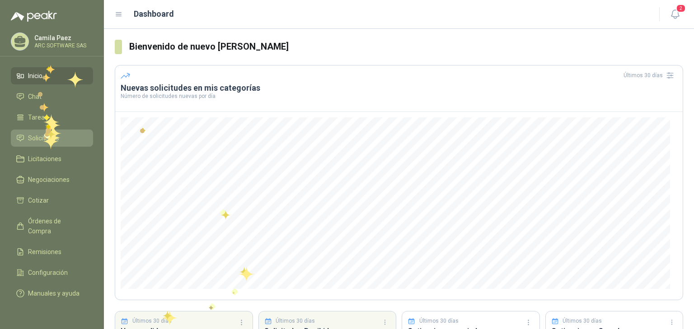 The height and width of the screenshot is (329, 694). I want to click on div: Últimos 30 días, so click(650, 75).